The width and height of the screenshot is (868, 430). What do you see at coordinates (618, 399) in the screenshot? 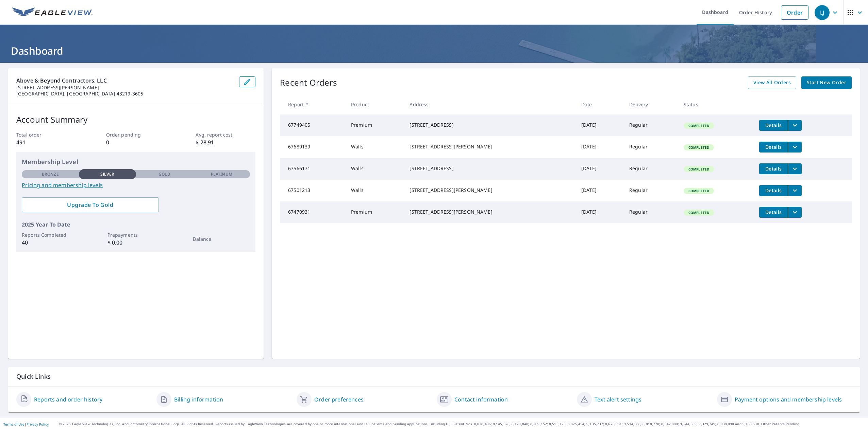
I see `a: Text alert settings` at bounding box center [618, 399].